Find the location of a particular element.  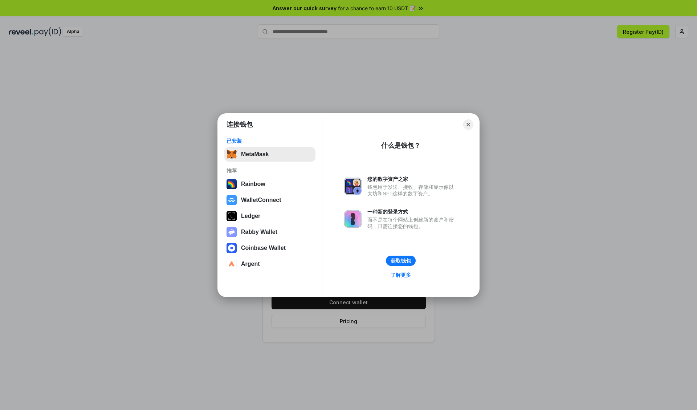

div: WalletConnect is located at coordinates (261, 200).